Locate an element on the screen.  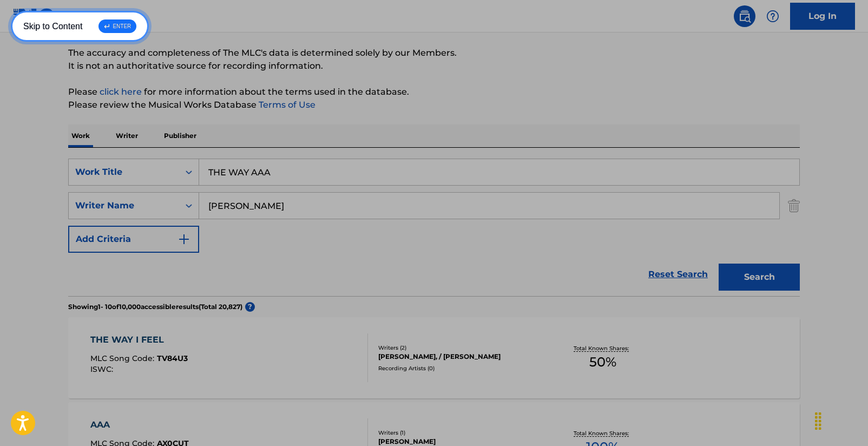
span: MLC Song Code : is located at coordinates (124, 359).